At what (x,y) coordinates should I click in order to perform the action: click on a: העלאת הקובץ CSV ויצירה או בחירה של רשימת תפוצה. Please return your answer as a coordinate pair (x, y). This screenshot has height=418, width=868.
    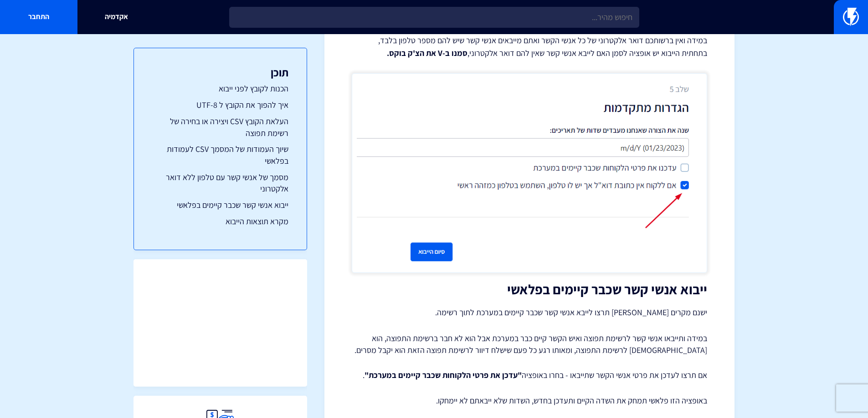
    Looking at the image, I should click on (220, 127).